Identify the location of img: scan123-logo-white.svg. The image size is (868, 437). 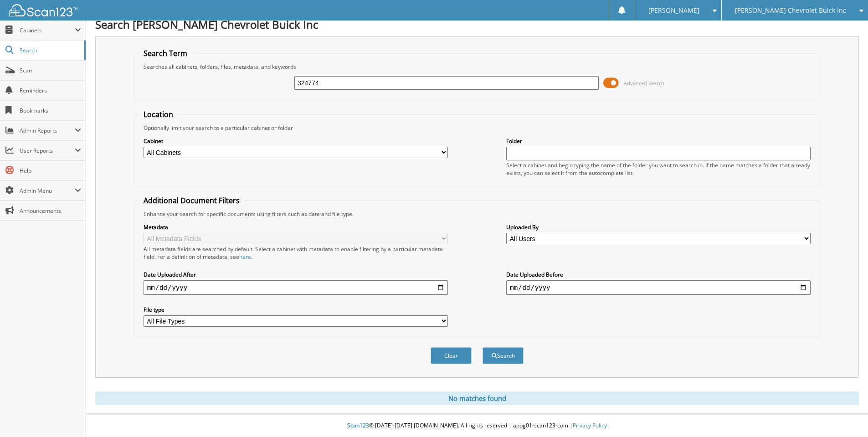
(43, 10).